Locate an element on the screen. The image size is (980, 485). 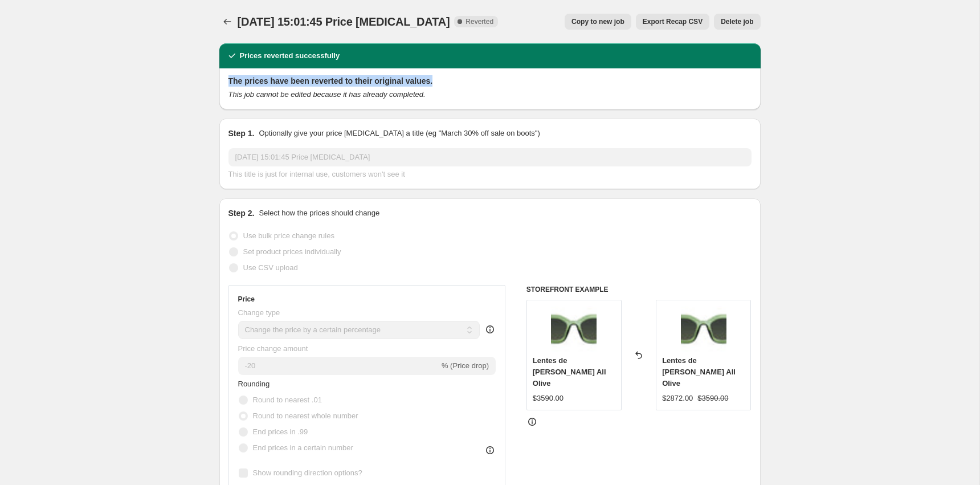
span: Copy to new job is located at coordinates (598, 22).